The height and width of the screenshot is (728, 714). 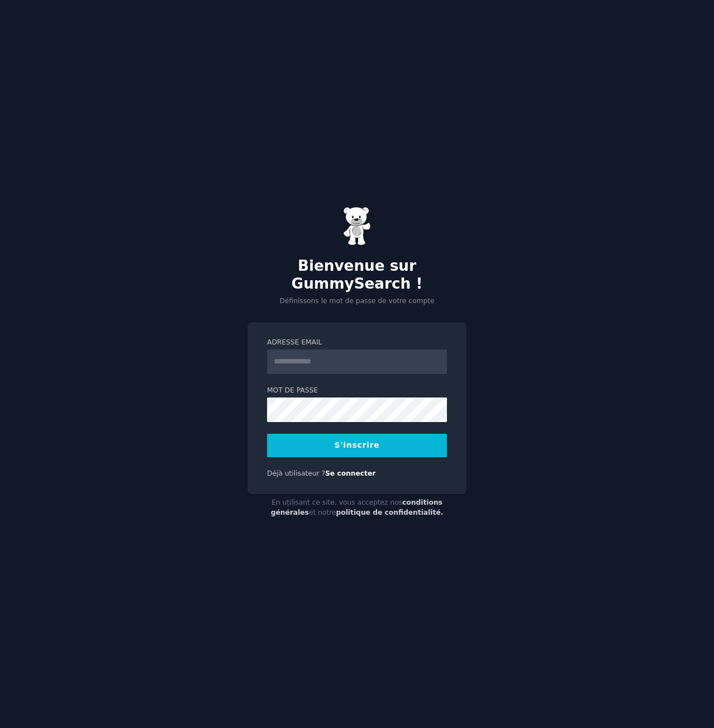 What do you see at coordinates (337, 503) in the screenshot?
I see `font: En utilisant ce site, vous acceptez nos` at bounding box center [337, 503].